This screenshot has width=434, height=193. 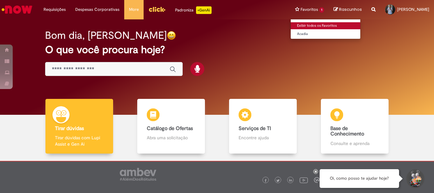 What do you see at coordinates (348, 10) in the screenshot?
I see `a: Rascunhos` at bounding box center [348, 10].